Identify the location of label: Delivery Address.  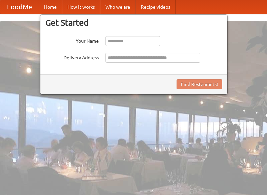
(72, 57).